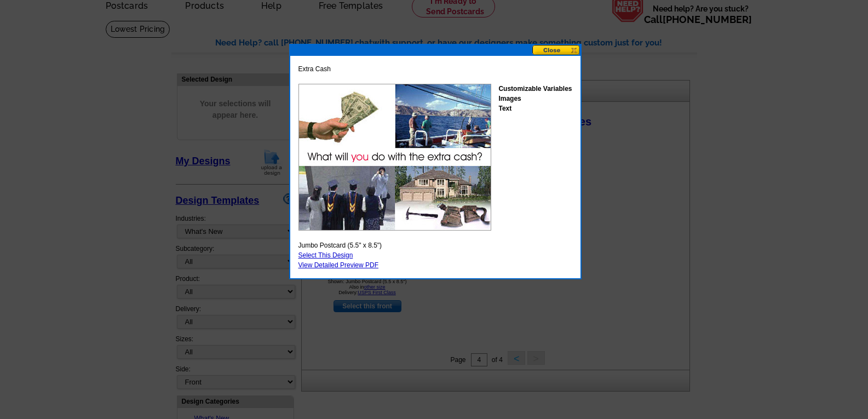 This screenshot has width=868, height=419. I want to click on strong: Customizable Variables, so click(535, 88).